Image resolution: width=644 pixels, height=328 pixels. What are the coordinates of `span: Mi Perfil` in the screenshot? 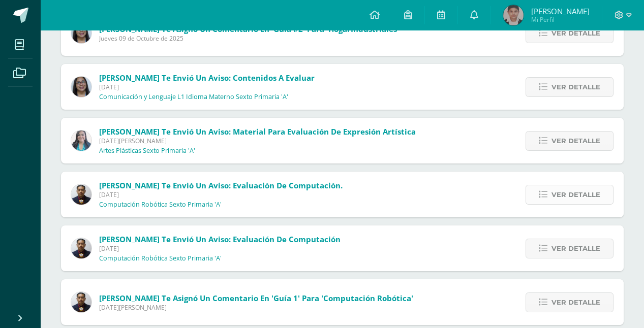 It's located at (561, 19).